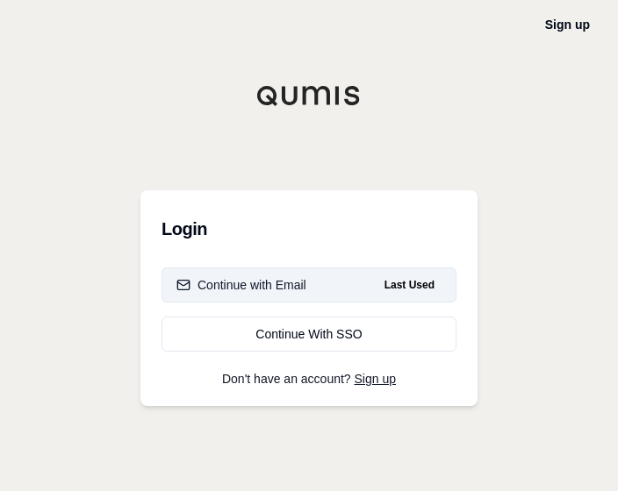 Image resolution: width=618 pixels, height=491 pixels. Describe the element at coordinates (309, 334) in the screenshot. I see `a: Continue With SSO` at that location.